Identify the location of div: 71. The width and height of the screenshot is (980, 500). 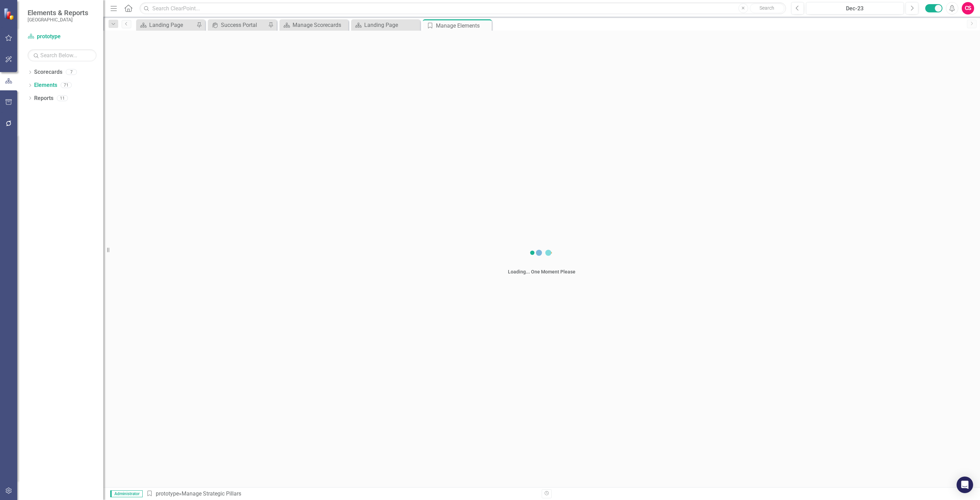
(66, 85).